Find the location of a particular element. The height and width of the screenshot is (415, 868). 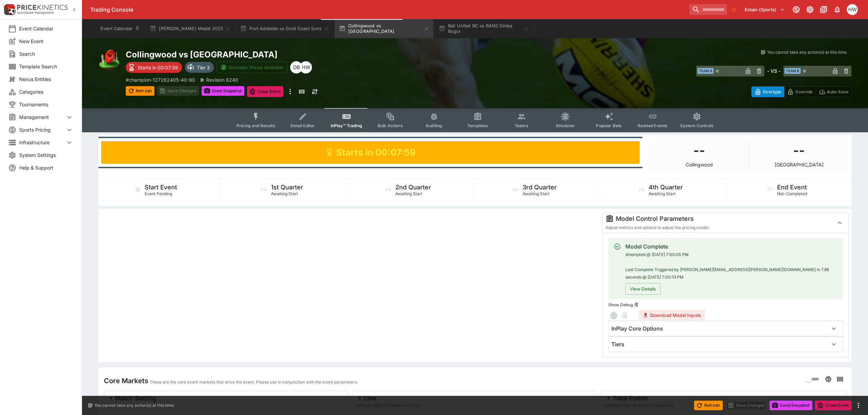

span: Help & Support is located at coordinates (46, 168).